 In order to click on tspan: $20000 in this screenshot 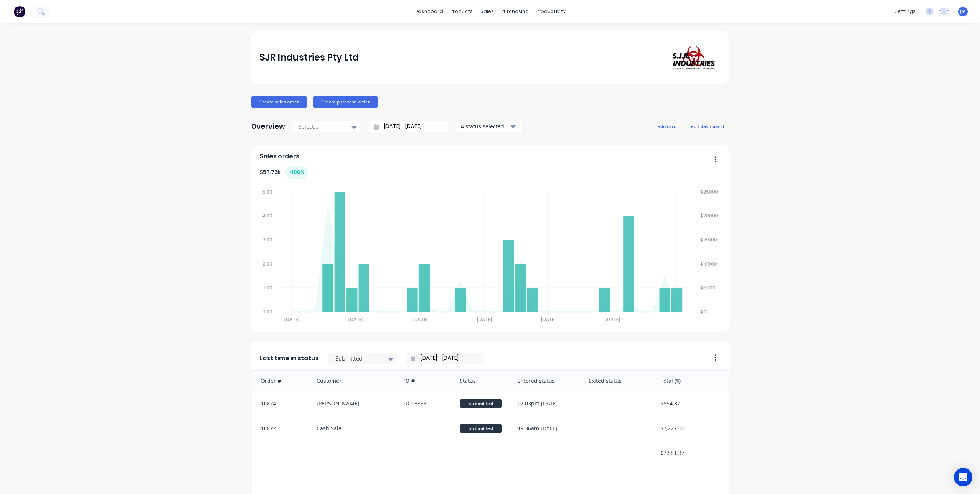, I will do `click(710, 215)`.